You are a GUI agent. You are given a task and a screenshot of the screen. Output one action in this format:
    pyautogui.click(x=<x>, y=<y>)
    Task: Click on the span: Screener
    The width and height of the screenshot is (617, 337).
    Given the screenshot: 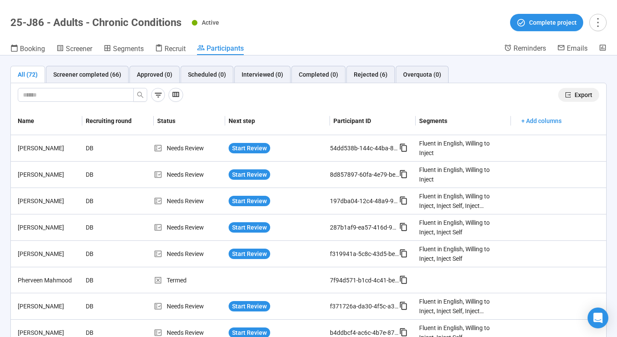 What is the action you would take?
    pyautogui.click(x=79, y=48)
    